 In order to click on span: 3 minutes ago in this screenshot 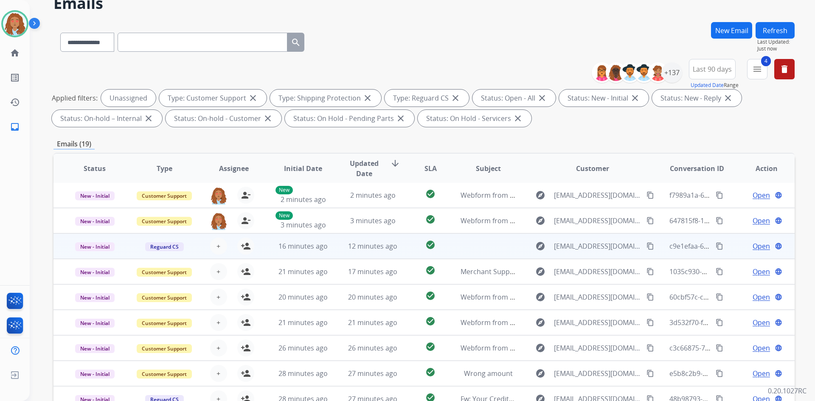, I will do `click(303, 225)`.